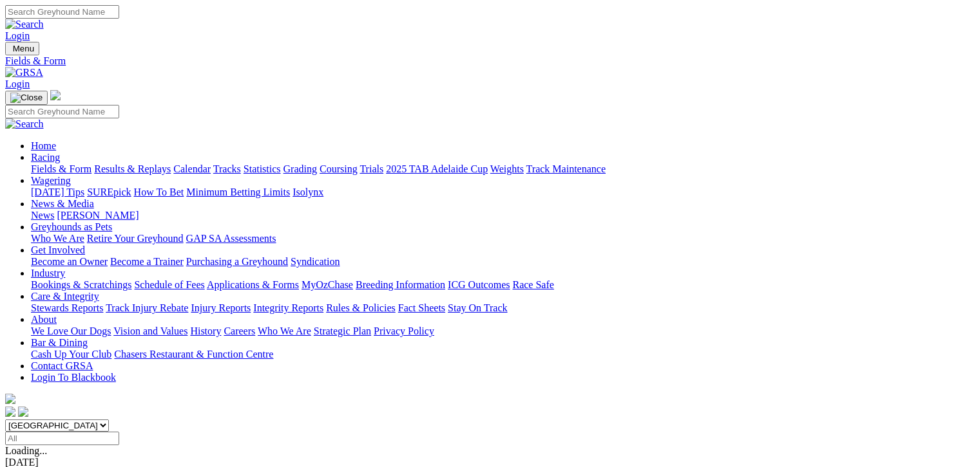 This screenshot has width=980, height=467. What do you see at coordinates (65, 296) in the screenshot?
I see `a: Care & Integrity` at bounding box center [65, 296].